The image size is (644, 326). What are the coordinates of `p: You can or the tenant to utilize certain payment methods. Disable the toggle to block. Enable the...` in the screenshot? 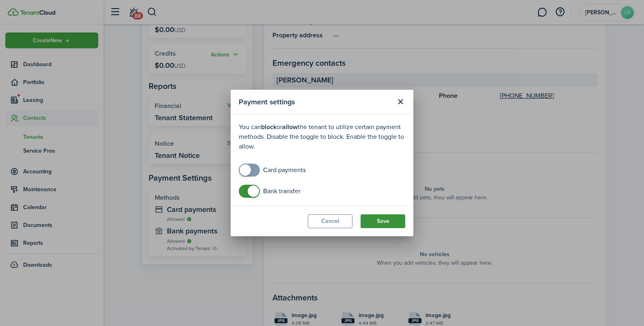 It's located at (322, 137).